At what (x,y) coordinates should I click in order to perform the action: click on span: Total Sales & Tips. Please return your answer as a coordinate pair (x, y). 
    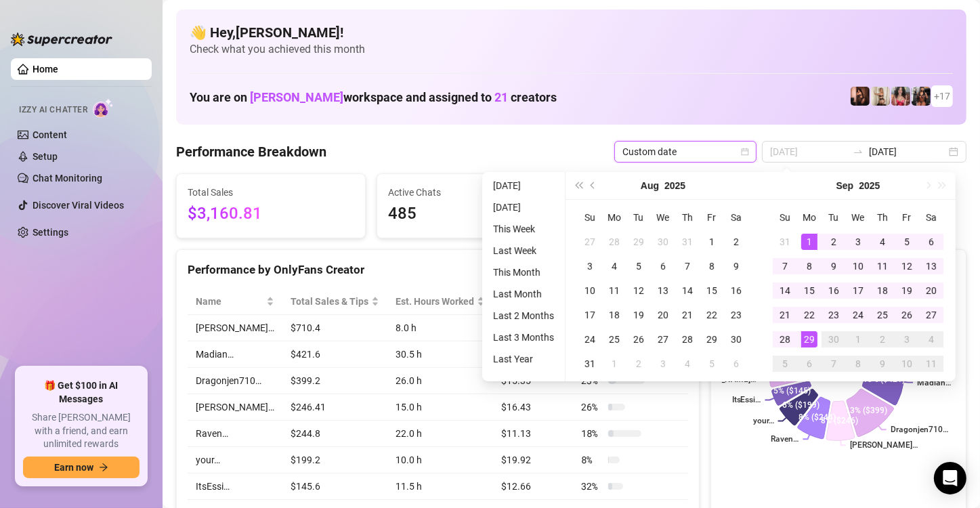
    Looking at the image, I should click on (329, 302).